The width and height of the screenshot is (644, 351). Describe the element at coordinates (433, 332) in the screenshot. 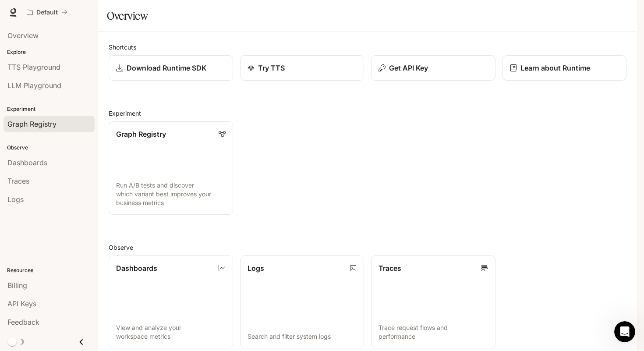

I see `p: Trace request flows and performance` at that location.